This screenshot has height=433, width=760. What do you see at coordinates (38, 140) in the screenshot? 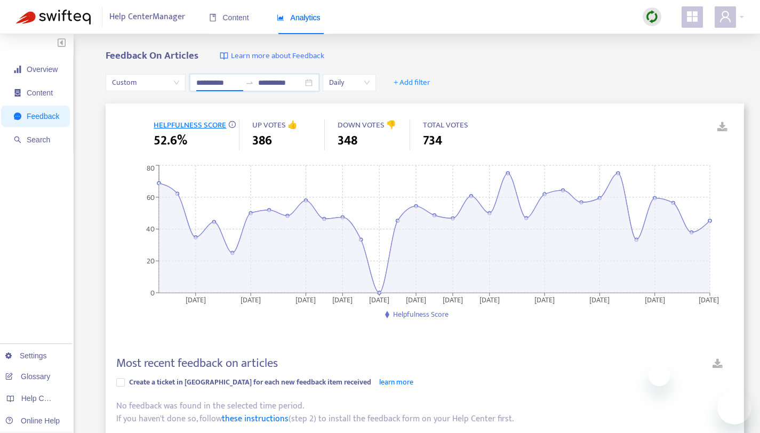
I see `span: Search` at bounding box center [38, 140].